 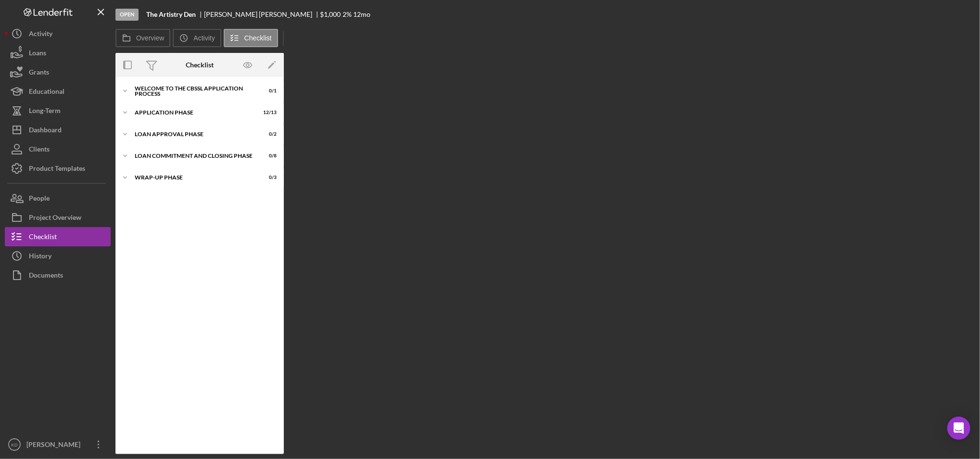 I want to click on div: Open, so click(x=127, y=14).